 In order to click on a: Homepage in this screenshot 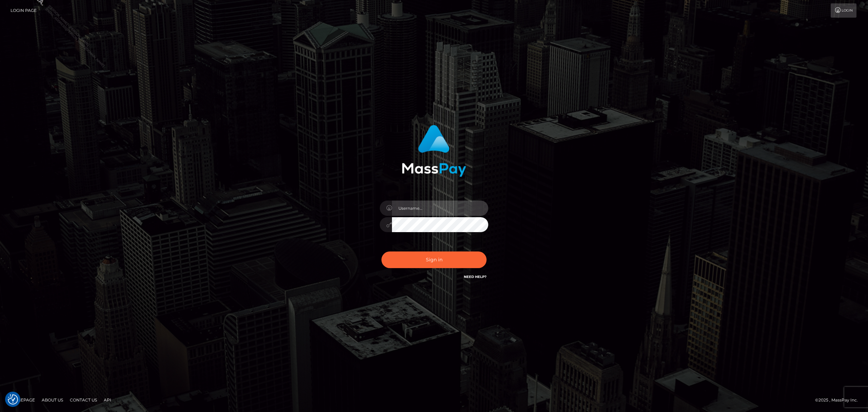, I will do `click(23, 400)`.